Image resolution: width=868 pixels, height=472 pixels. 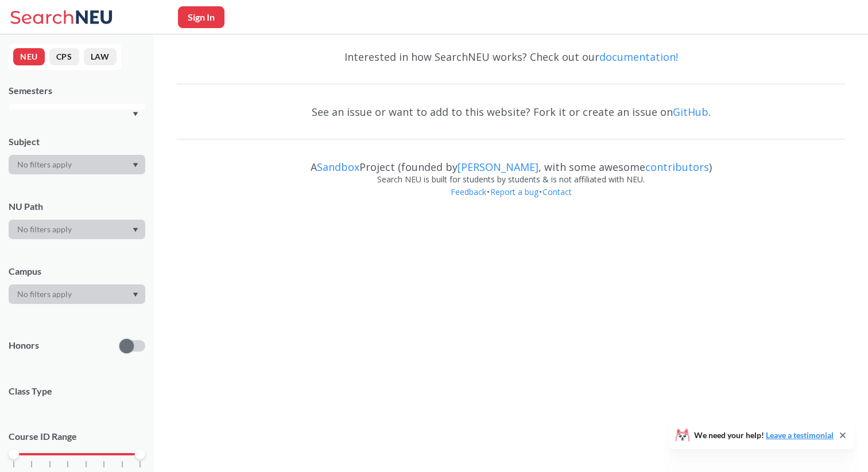 What do you see at coordinates (799, 435) in the screenshot?
I see `a: Leave a testimonial` at bounding box center [799, 435].